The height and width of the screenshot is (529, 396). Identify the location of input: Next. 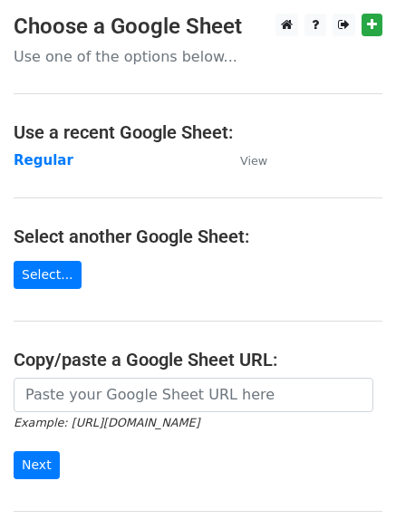
(36, 464).